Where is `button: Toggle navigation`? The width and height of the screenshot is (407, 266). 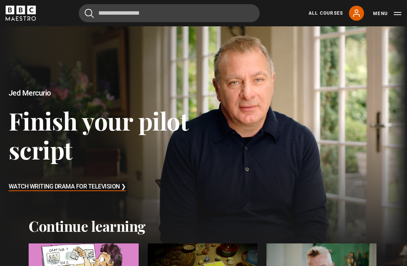
button: Toggle navigation is located at coordinates (387, 14).